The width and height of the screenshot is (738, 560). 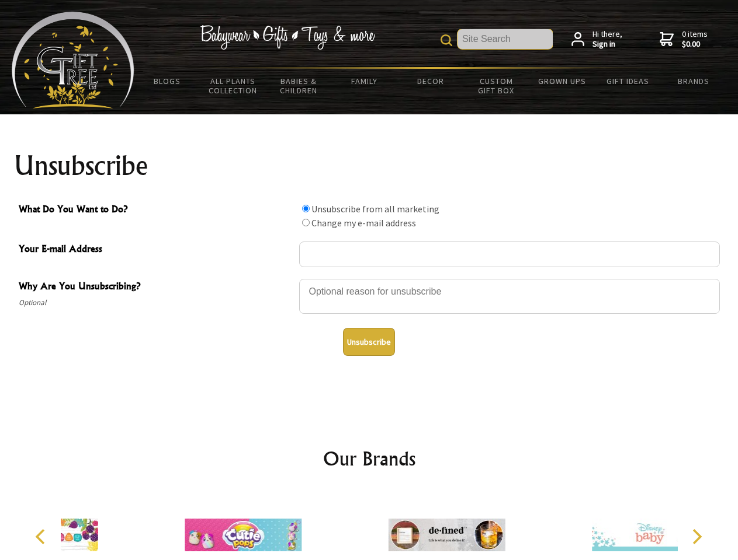 I want to click on img: Babyware - Gifts - Toys and more..., so click(x=73, y=60).